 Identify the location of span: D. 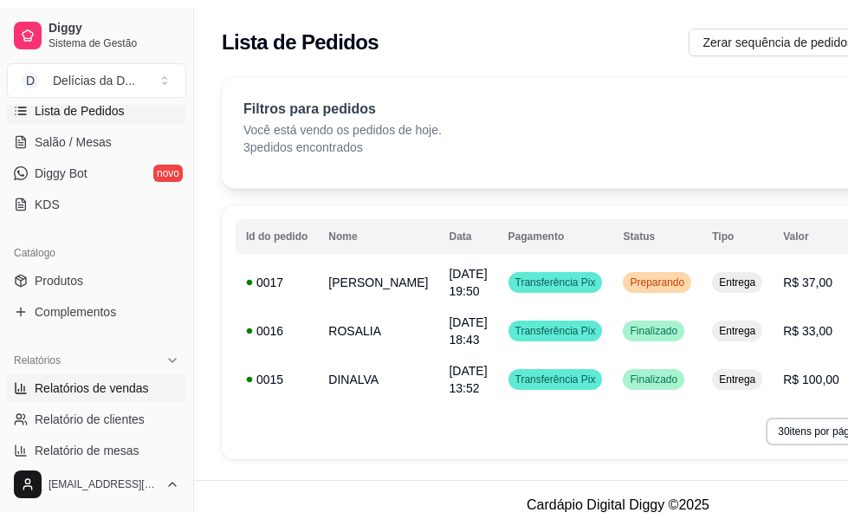
(30, 73).